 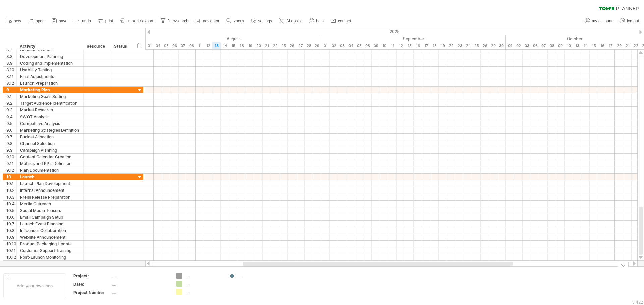 I want to click on div: Friday, 17 October 2025, so click(x=611, y=45).